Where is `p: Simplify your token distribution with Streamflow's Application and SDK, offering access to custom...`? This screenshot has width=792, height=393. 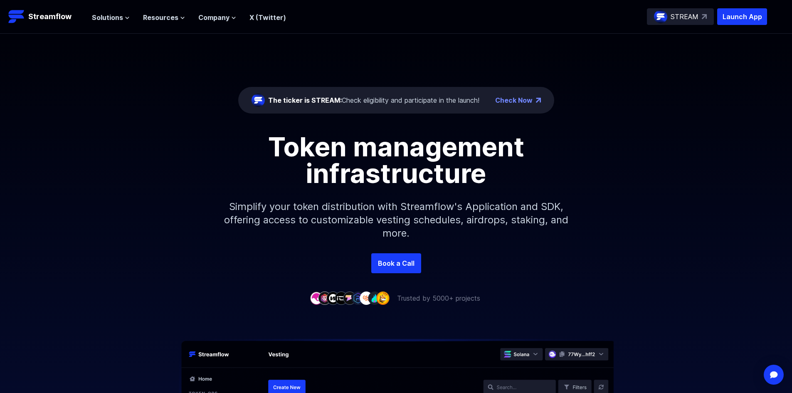 p: Simplify your token distribution with Streamflow's Application and SDK, offering access to custom... is located at coordinates (396, 220).